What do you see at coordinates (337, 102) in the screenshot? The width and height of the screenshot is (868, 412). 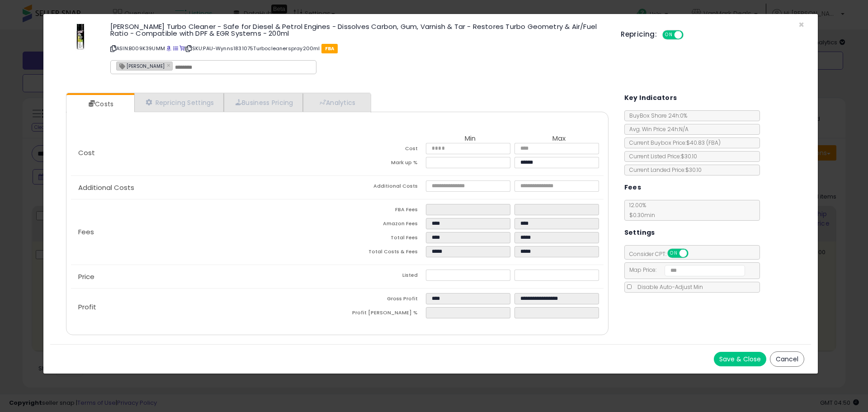 I see `a: Analytics` at bounding box center [337, 102].